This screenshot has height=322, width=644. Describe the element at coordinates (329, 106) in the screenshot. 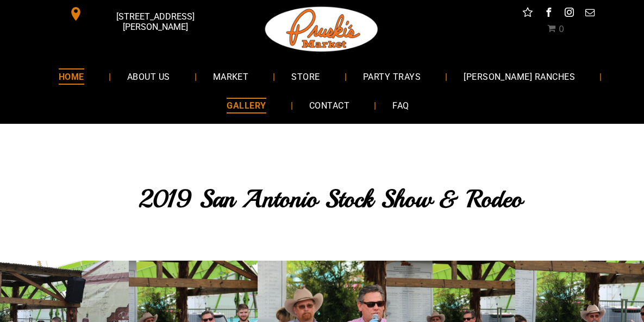

I see `a: CONTACT` at that location.